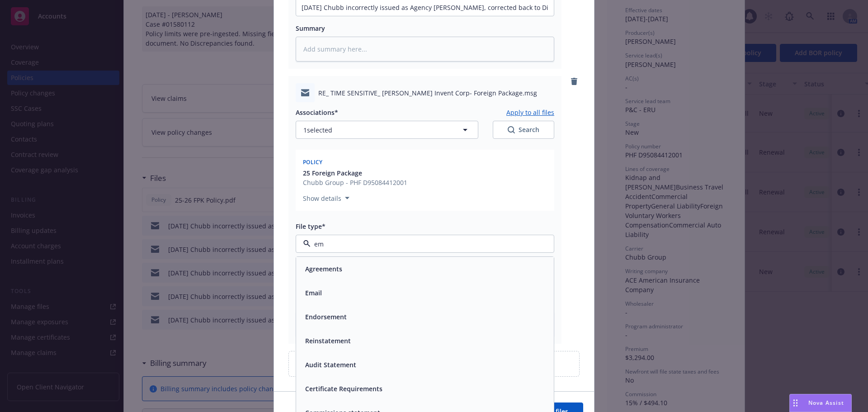 The height and width of the screenshot is (412, 868). I want to click on input: Filter by keyword, so click(424, 244).